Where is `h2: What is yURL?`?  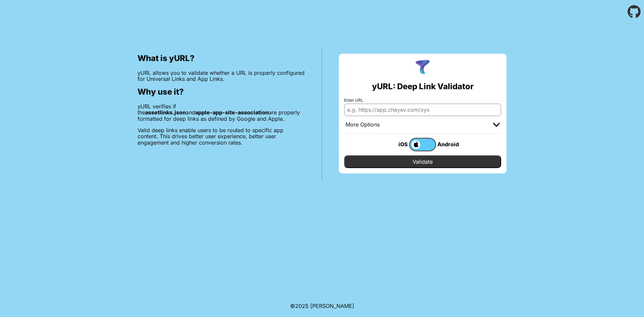 h2: What is yURL? is located at coordinates (221, 58).